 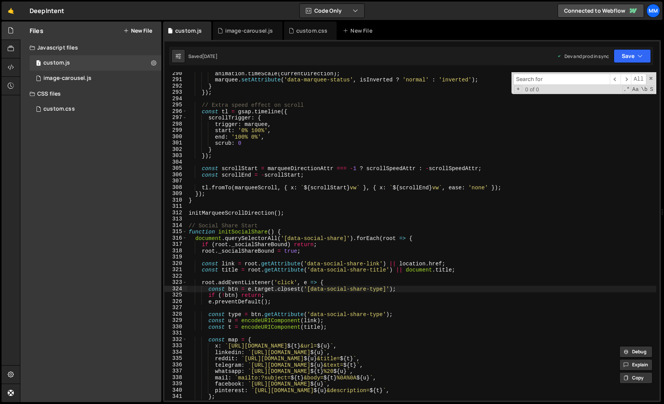 What do you see at coordinates (95, 63) in the screenshot?
I see `div: 16711/45679.js` at bounding box center [95, 63].